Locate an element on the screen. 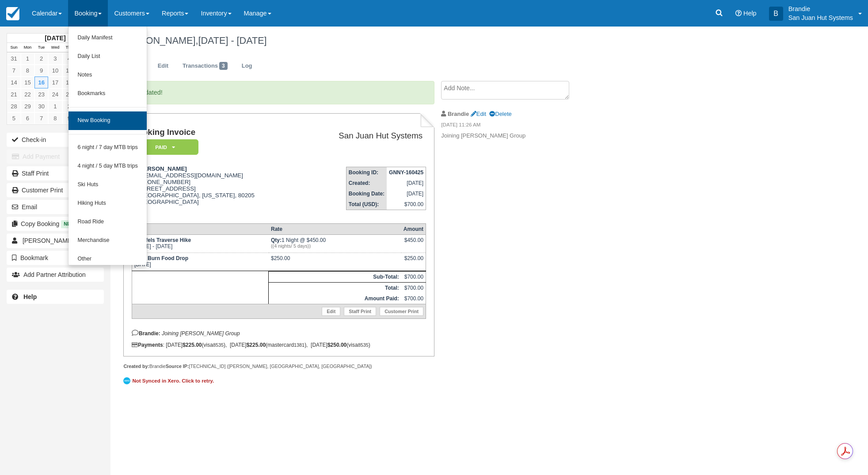 The image size is (868, 475). a: 3 is located at coordinates (54, 58).